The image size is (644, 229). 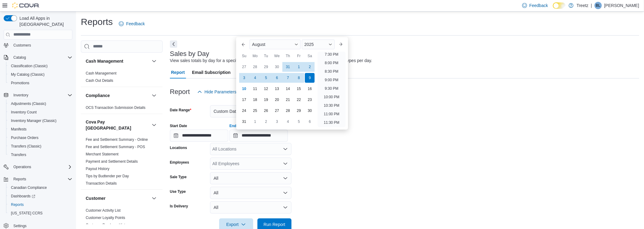 I want to click on div: day-27, so click(x=277, y=111).